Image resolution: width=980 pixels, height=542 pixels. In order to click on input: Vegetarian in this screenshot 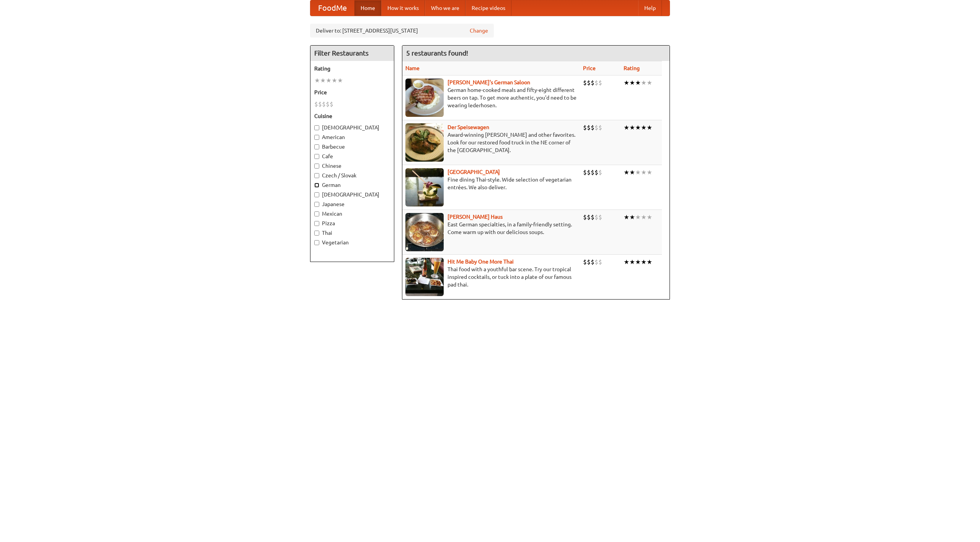, I will do `click(317, 243)`.